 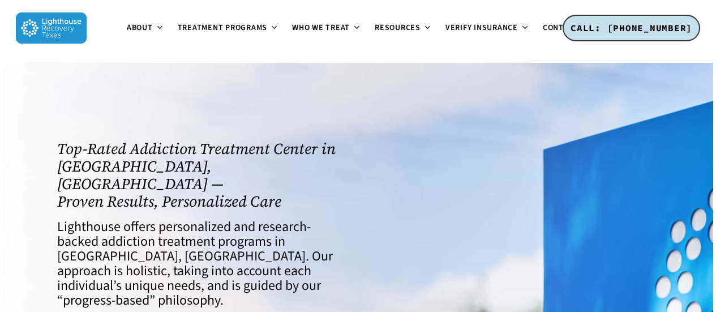 What do you see at coordinates (201, 264) in the screenshot?
I see `h4: Lighthouse offers personalized and research-backed addiction treatment programs in [GEOGRAPHIC_DA...` at bounding box center [201, 264].